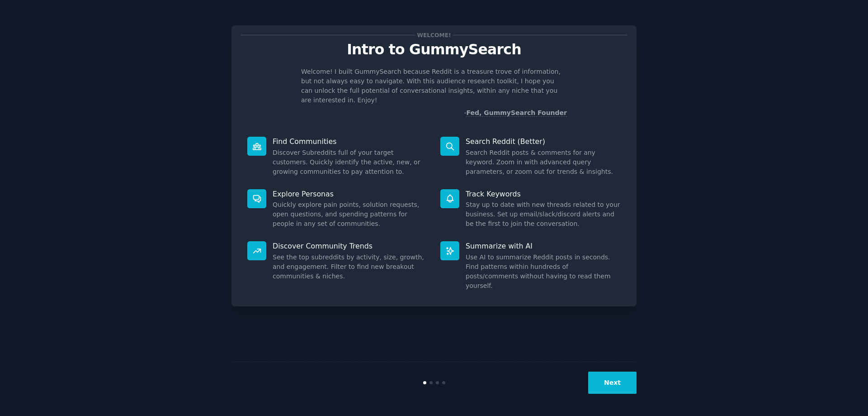  What do you see at coordinates (542, 271) in the screenshot?
I see `dd: Use AI to summarize Reddit posts in seconds. Find patterns within hundreds of posts/comments with...` at bounding box center [542, 271].